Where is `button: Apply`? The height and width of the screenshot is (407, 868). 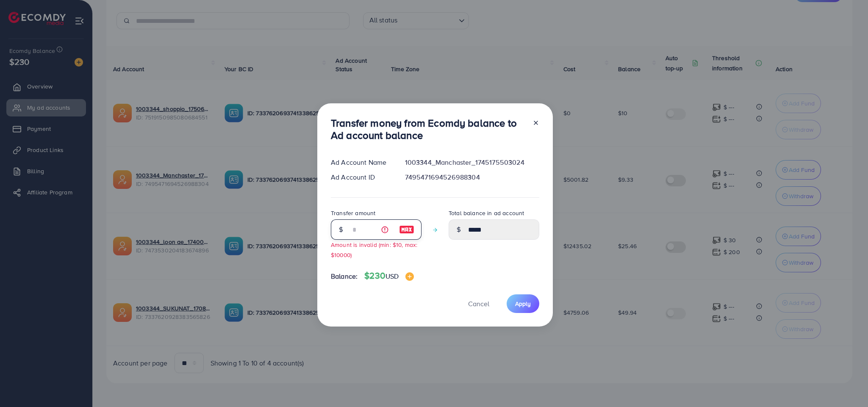 button: Apply is located at coordinates (523, 304).